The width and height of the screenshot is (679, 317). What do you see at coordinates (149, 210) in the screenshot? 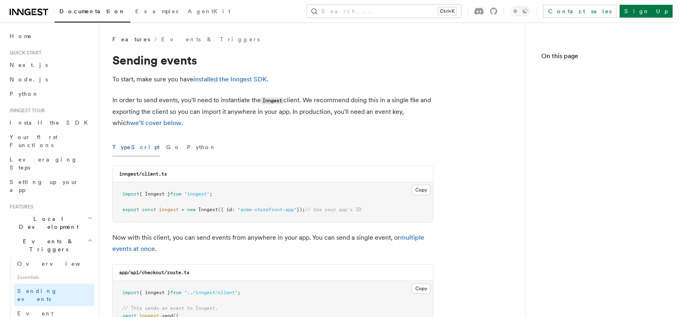
I see `span: const` at bounding box center [149, 210].